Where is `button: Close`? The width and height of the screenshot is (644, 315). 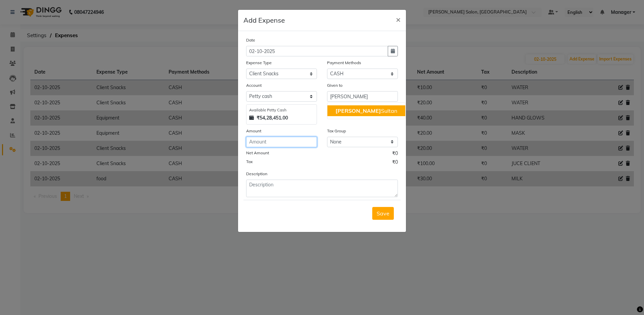 button: Close is located at coordinates (399, 19).